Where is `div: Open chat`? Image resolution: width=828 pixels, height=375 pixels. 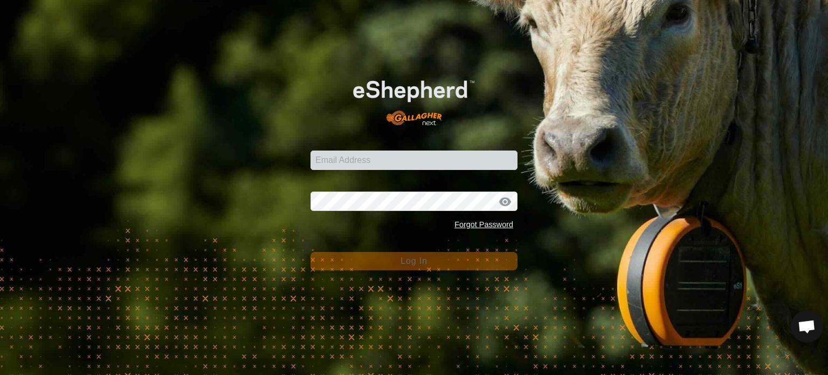 div: Open chat is located at coordinates (807, 326).